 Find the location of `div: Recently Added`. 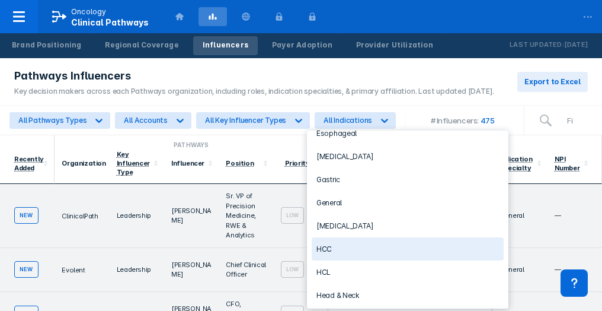

div: Recently Added is located at coordinates (29, 163).